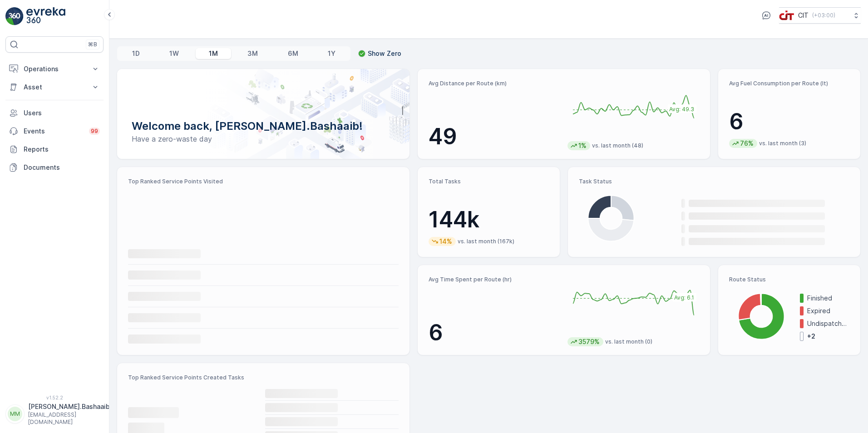 This screenshot has height=433, width=868. Describe the element at coordinates (783, 144) in the screenshot. I see `p: vs. last month (3)` at that location.